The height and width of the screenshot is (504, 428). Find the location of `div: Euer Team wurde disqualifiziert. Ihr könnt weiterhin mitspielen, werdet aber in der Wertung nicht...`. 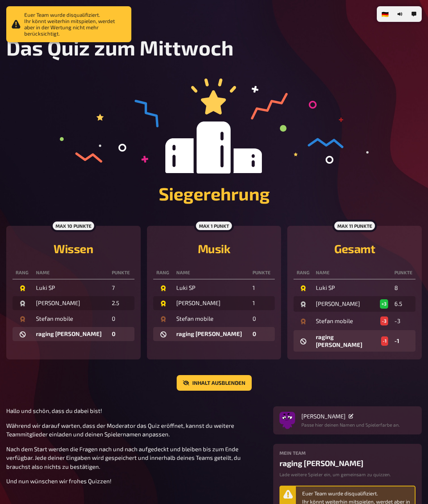

div: Euer Team wurde disqualifiziert. Ihr könnt weiterhin mitspielen, werdet aber in der Wertung nicht... is located at coordinates (69, 24).